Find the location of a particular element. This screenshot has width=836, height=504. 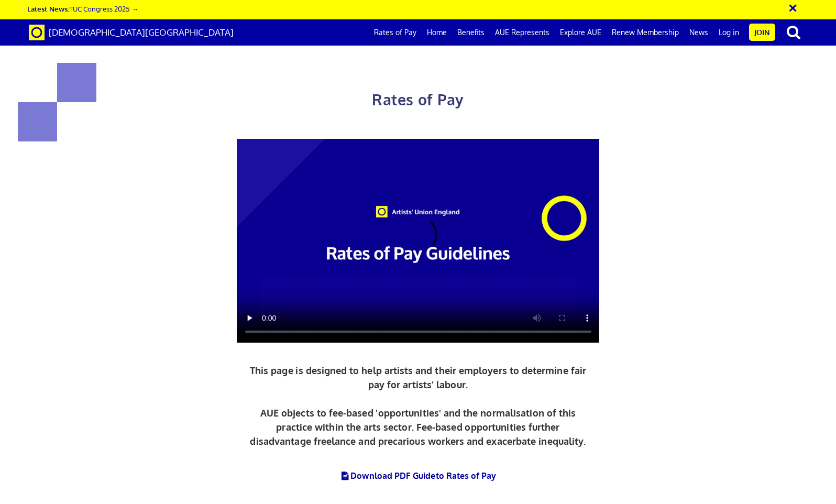

a: Benefits is located at coordinates (471, 33).